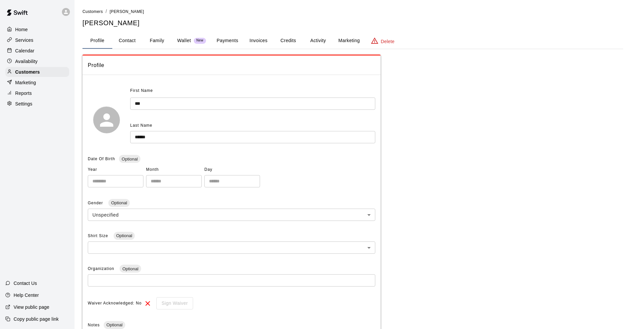 This screenshot has height=329, width=631. I want to click on div: basic tabs example, so click(353, 41).